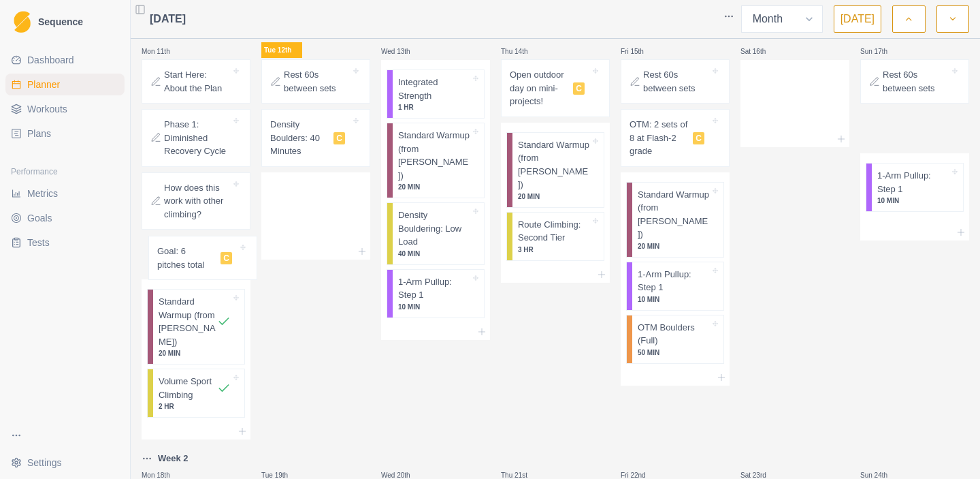 The height and width of the screenshot is (479, 980). What do you see at coordinates (22, 22) in the screenshot?
I see `img: Logo` at bounding box center [22, 22].